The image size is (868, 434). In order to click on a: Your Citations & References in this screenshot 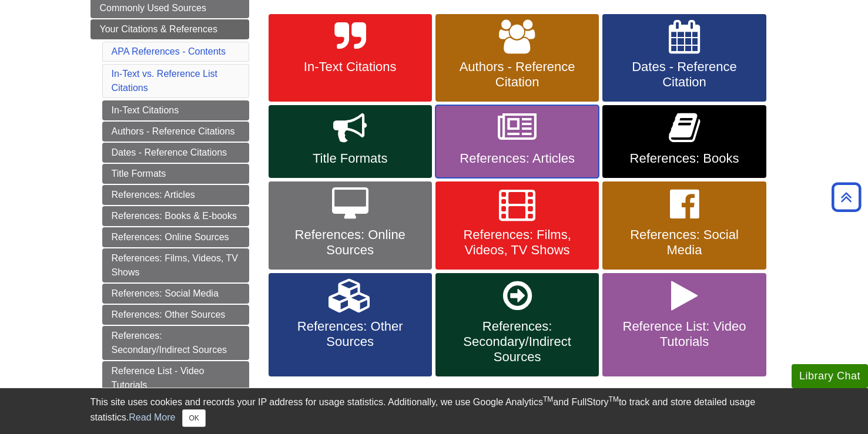, I will do `click(170, 30)`.